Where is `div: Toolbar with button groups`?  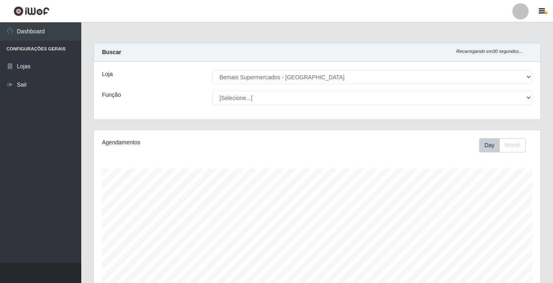 div: Toolbar with button groups is located at coordinates (506, 145).